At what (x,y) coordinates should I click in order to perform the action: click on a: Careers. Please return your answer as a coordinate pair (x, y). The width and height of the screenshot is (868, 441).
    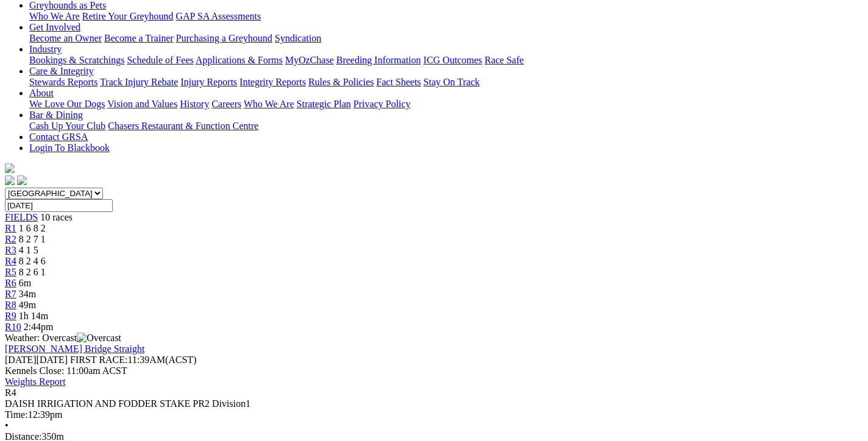
    Looking at the image, I should click on (226, 104).